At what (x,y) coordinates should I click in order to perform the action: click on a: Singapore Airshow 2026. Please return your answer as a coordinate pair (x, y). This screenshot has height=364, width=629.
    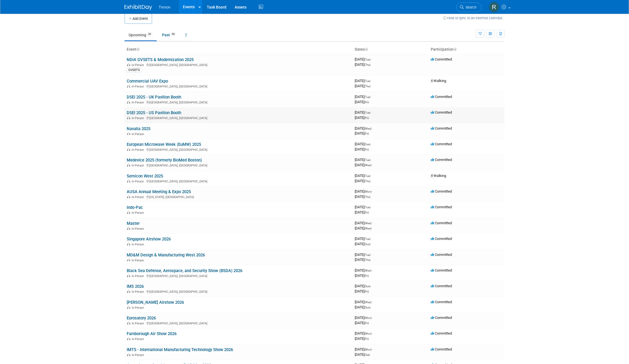
    Looking at the image, I should click on (149, 239).